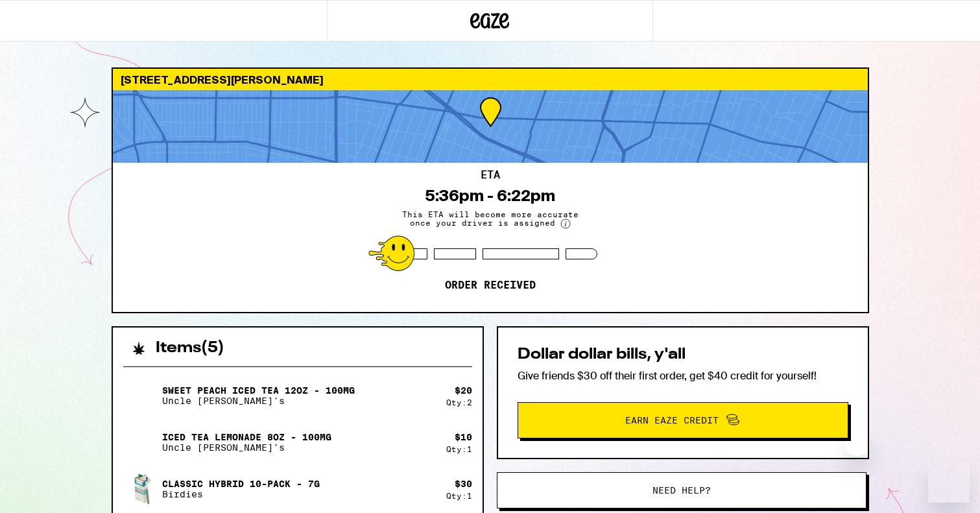  I want to click on p: Iced Tea Lemonade 8oz - 100mg, so click(247, 438).